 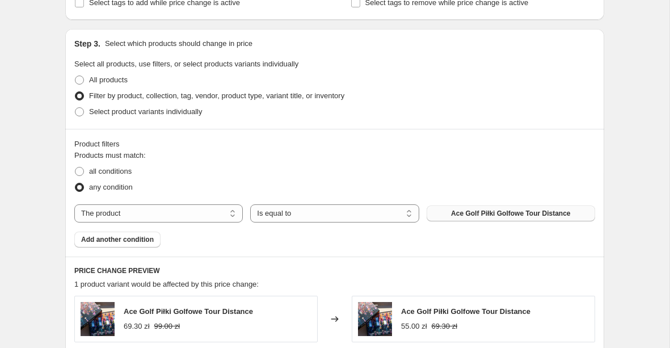 I want to click on div: 69.30 zł, so click(x=137, y=326).